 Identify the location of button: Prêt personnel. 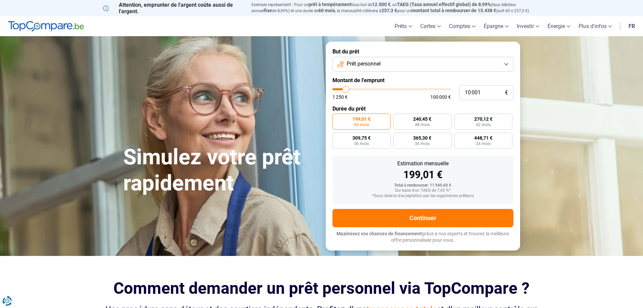
(423, 64).